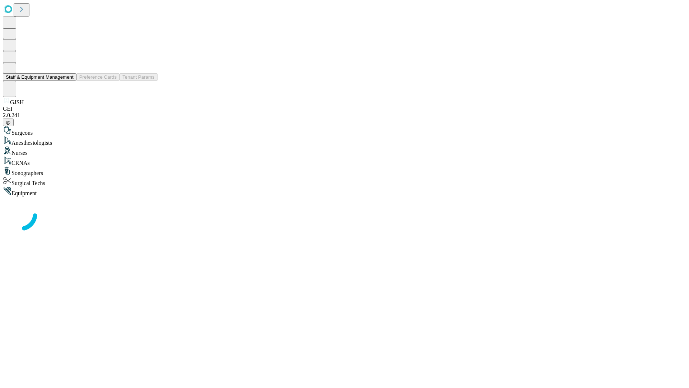 The width and height of the screenshot is (689, 388). Describe the element at coordinates (345, 161) in the screenshot. I see `div: CRNAs` at that location.